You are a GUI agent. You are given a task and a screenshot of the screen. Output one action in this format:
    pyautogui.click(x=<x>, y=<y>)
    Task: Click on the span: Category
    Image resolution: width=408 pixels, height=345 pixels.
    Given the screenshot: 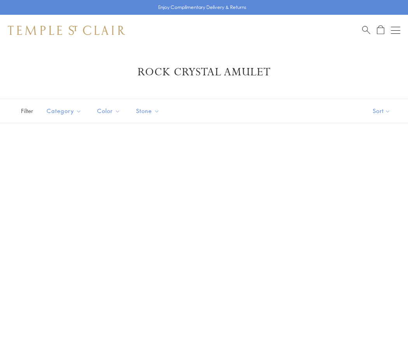 What is the action you would take?
    pyautogui.click(x=65, y=111)
    